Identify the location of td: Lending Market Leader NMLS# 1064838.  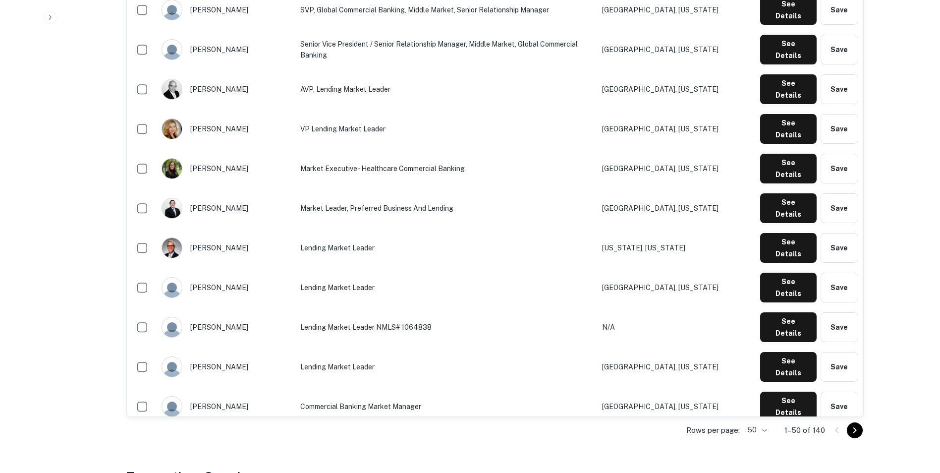
(446, 327).